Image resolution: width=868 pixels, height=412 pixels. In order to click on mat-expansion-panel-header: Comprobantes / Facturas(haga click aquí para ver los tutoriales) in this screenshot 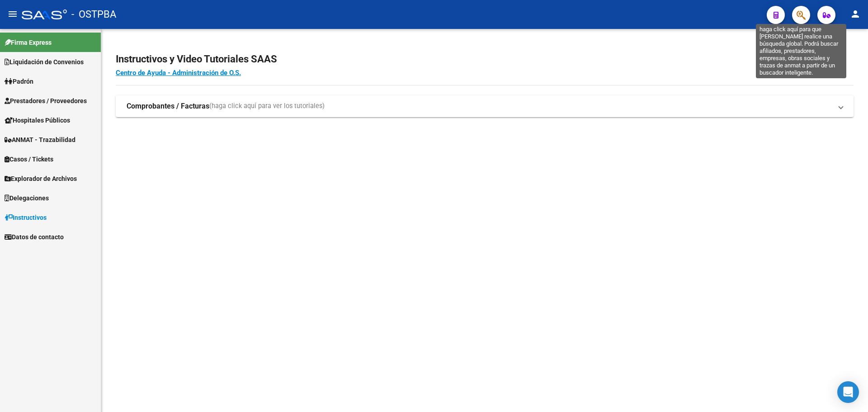, I will do `click(485, 106)`.